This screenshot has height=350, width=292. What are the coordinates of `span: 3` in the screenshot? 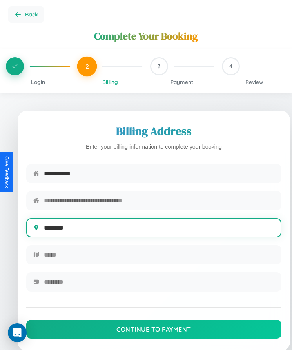 It's located at (159, 66).